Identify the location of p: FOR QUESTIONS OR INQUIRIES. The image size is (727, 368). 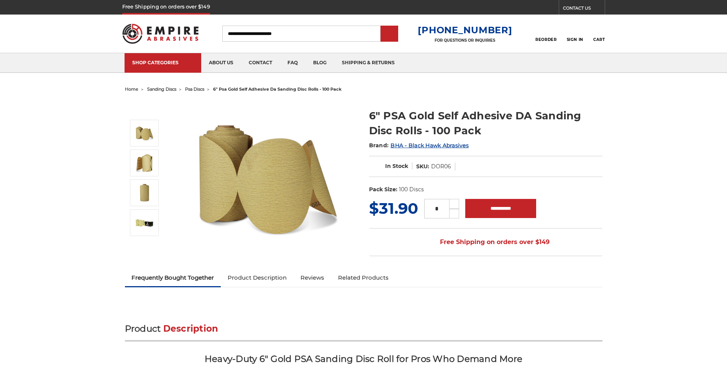
(465, 40).